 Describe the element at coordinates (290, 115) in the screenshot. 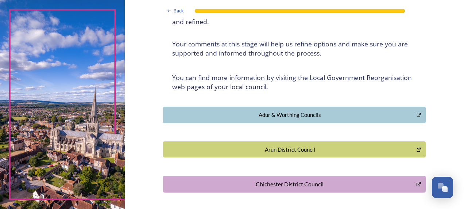

I see `div: Adur & Worthing Councils` at that location.